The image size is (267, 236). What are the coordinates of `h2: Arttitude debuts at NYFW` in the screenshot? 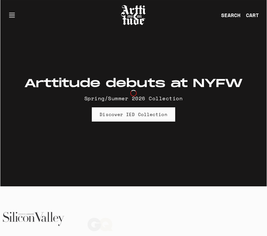 It's located at (133, 84).